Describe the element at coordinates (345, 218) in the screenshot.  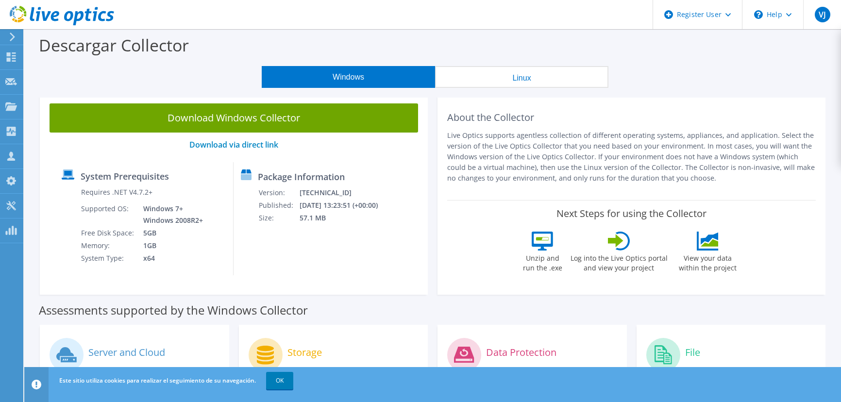
I see `td: 57.1 MB` at that location.